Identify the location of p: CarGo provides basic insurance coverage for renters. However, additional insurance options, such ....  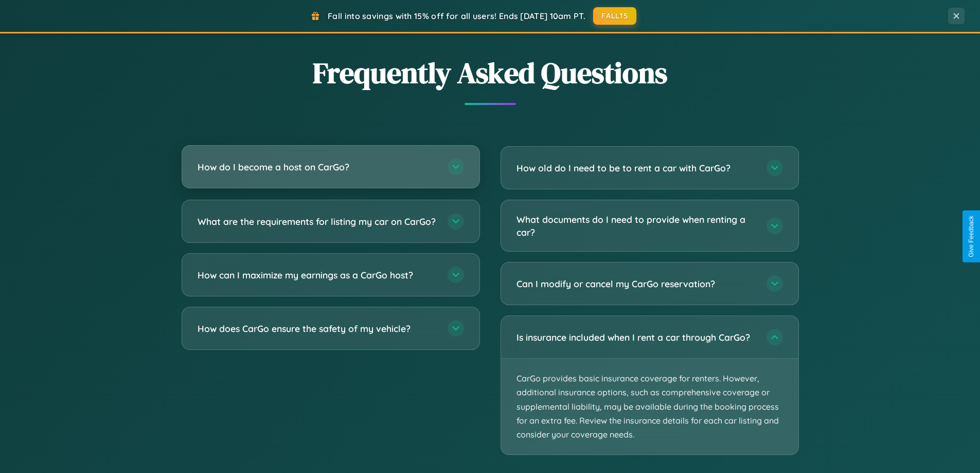
(650, 406).